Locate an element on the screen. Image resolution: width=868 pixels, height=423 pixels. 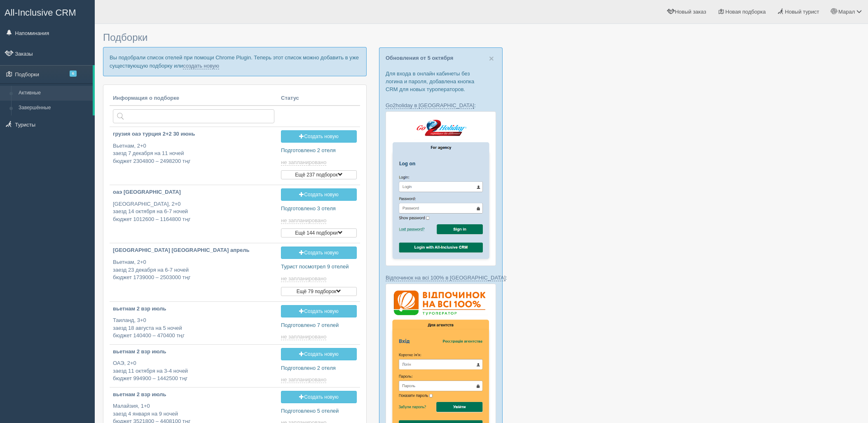
span: Подборки is located at coordinates (125, 37).